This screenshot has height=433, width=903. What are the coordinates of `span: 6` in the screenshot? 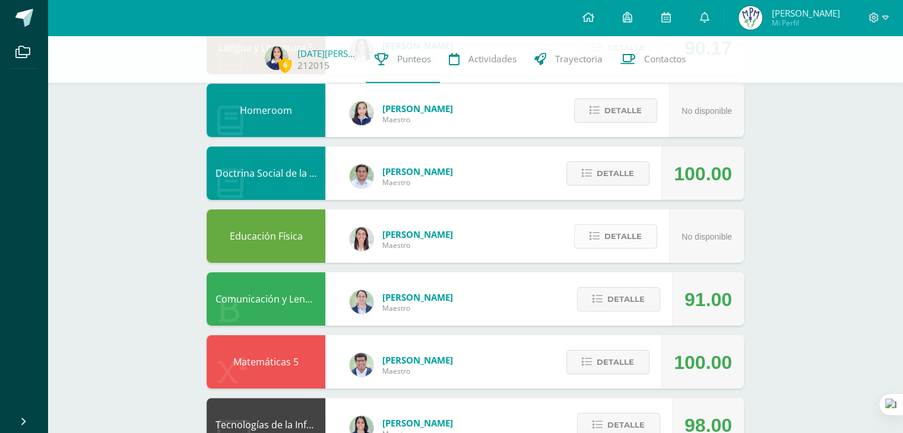 It's located at (285, 65).